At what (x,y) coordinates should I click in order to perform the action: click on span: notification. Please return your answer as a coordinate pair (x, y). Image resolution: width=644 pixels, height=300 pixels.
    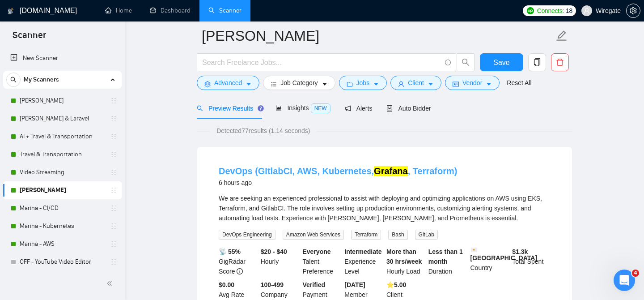
    Looking at the image, I should click on (348, 108).